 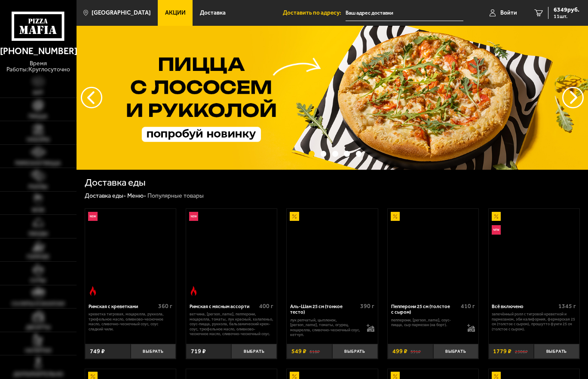 I want to click on span: Салаты и закуски, so click(x=38, y=303).